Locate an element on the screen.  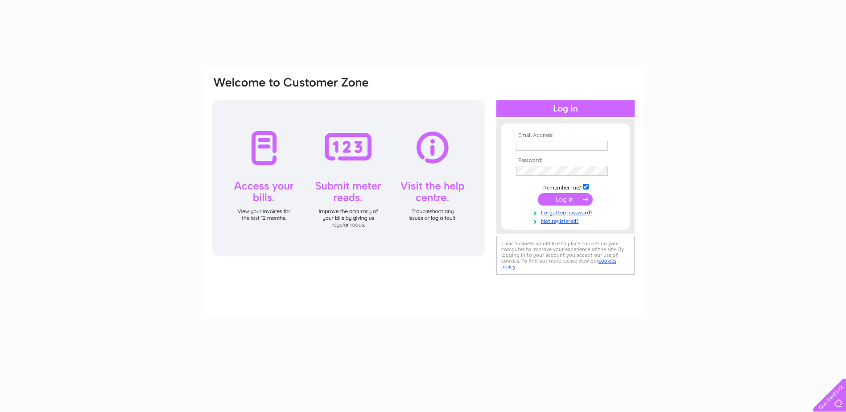
div: Clear Business would like to place cookies on your computer to improve your experience of the sit... is located at coordinates (566, 255).